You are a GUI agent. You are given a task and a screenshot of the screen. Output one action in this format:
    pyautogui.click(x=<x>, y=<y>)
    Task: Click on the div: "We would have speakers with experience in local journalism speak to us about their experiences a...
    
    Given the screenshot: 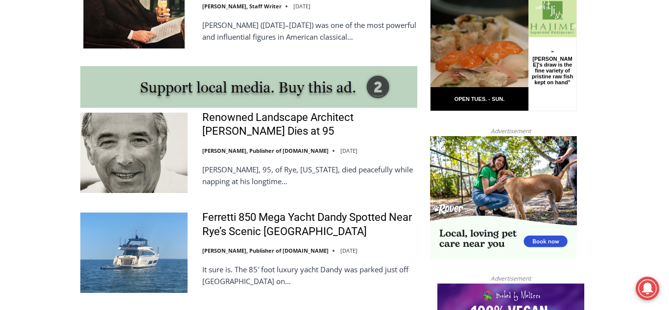 What is the action you would take?
    pyautogui.click(x=355, y=47)
    